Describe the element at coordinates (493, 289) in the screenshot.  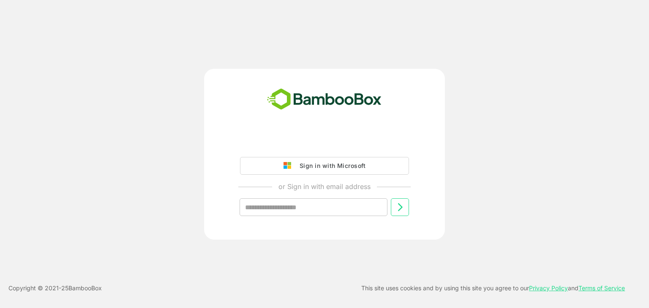
I see `p: This site uses cookies and by using this site you agree to our and` at that location.